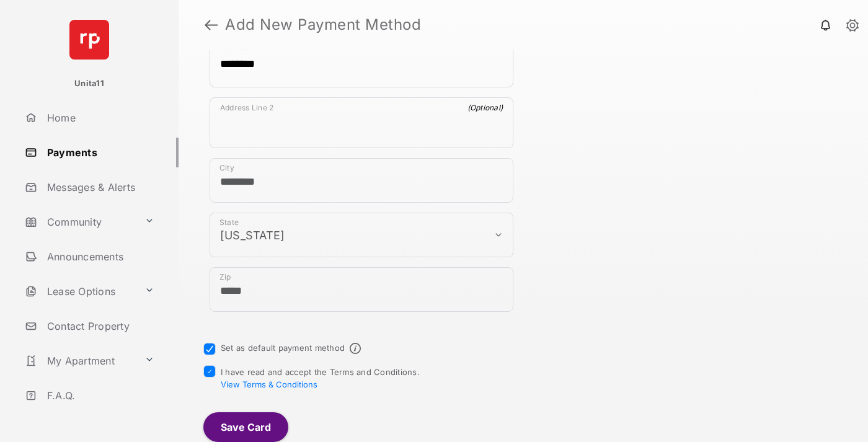 Image resolution: width=868 pixels, height=442 pixels. What do you see at coordinates (355, 348) in the screenshot?
I see `span: Default payment method info` at bounding box center [355, 348].